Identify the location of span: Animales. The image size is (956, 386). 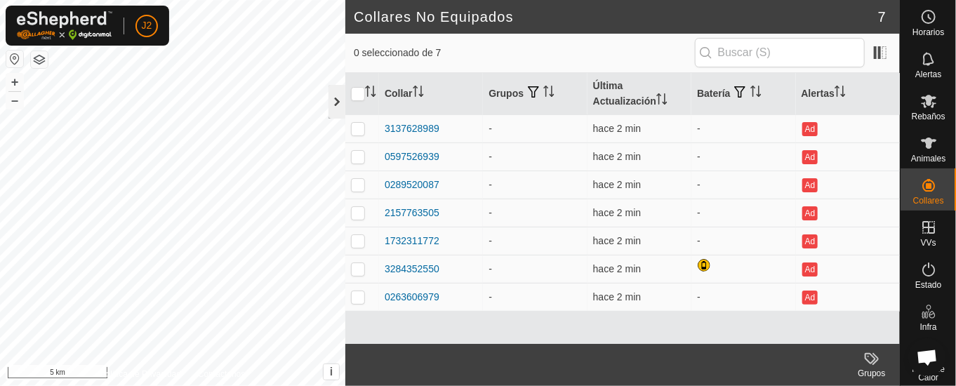
(928, 159).